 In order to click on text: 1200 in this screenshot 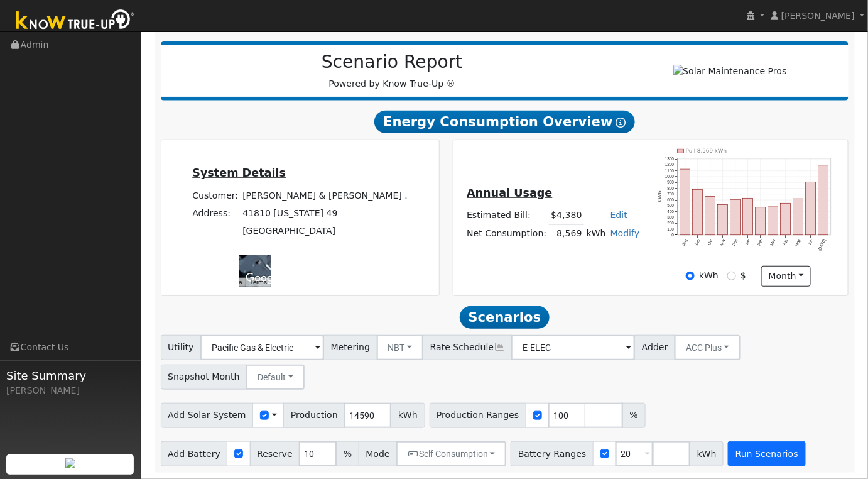, I will do `click(670, 164)`.